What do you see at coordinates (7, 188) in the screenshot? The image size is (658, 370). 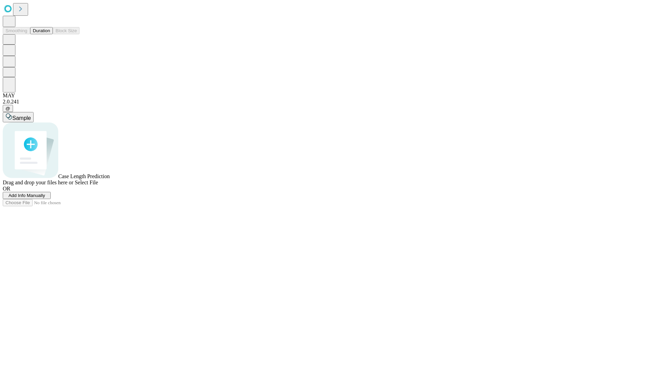 I see `span: OR` at bounding box center [7, 188].